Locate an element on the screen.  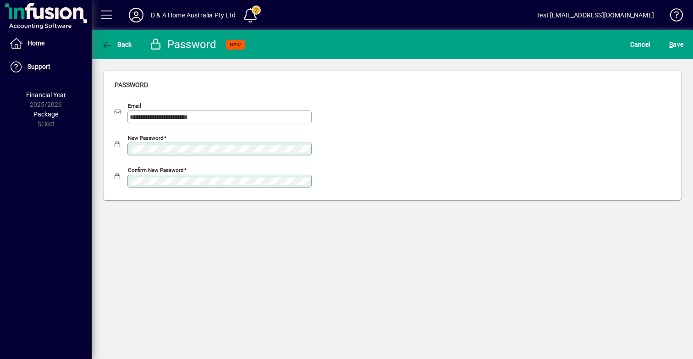
span: Password is located at coordinates (131, 85).